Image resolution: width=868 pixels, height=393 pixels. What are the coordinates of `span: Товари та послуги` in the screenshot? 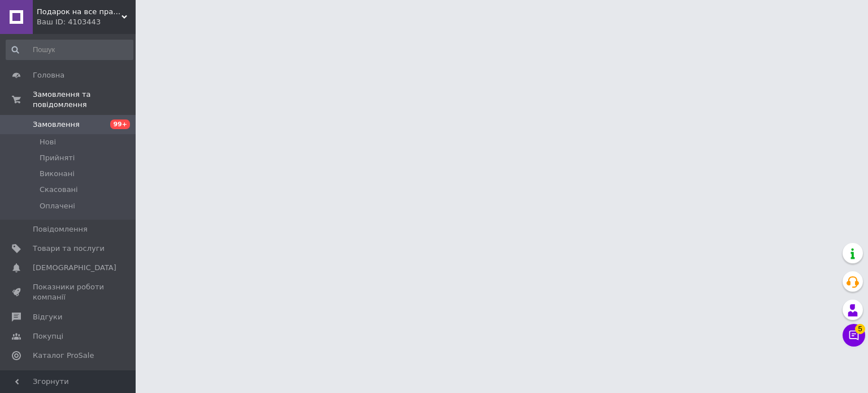 It's located at (68, 249).